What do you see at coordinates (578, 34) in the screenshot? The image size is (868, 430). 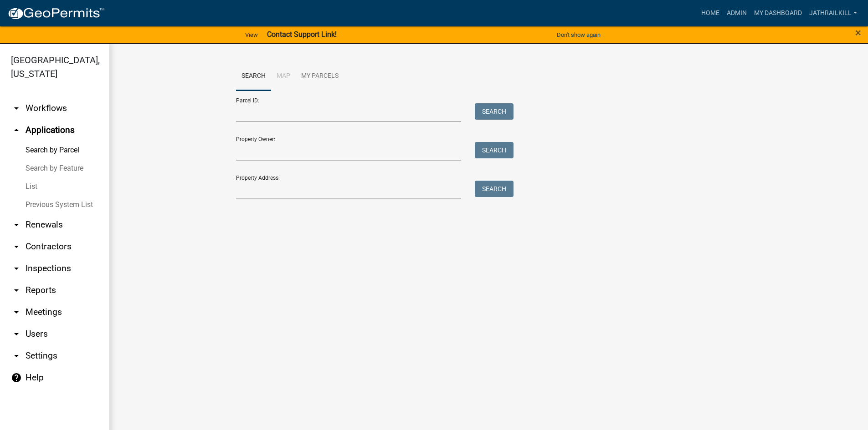 I see `button: Don't show again` at bounding box center [578, 34].